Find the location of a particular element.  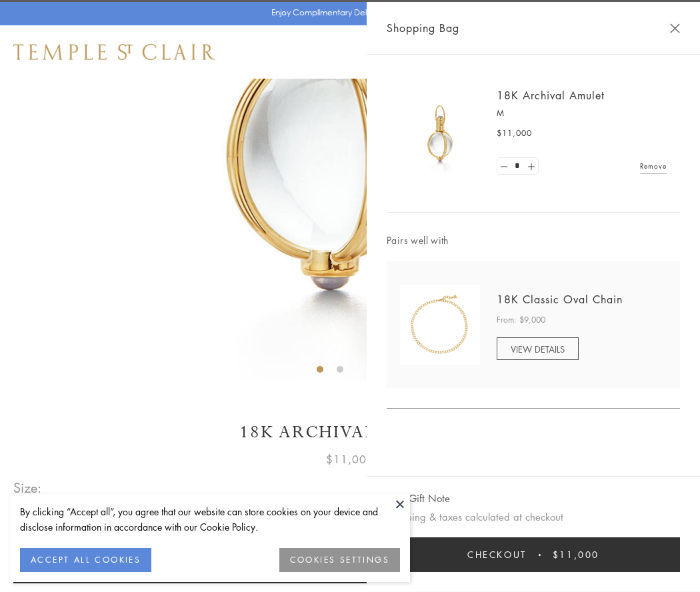

span: From: $9,000 is located at coordinates (521, 320).